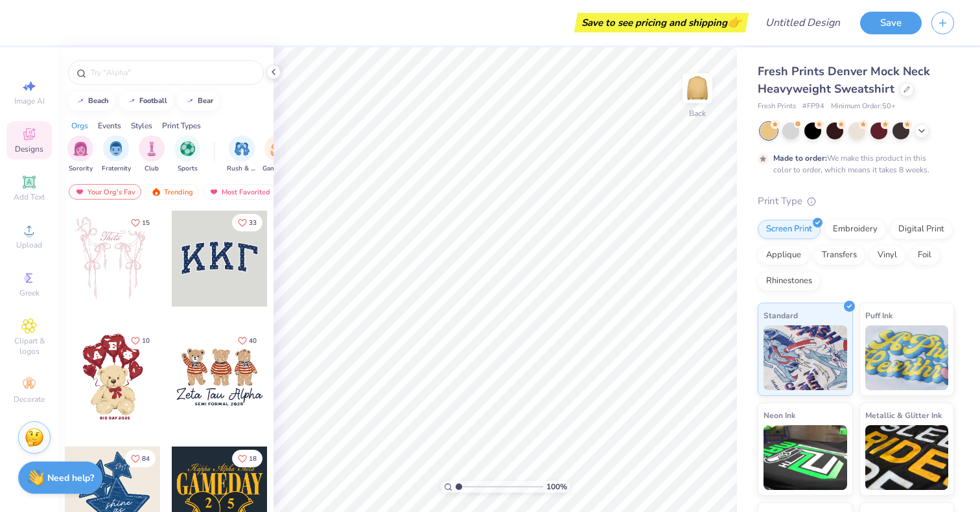 This screenshot has height=512, width=980. What do you see at coordinates (206, 100) in the screenshot?
I see `div: bear` at bounding box center [206, 100].